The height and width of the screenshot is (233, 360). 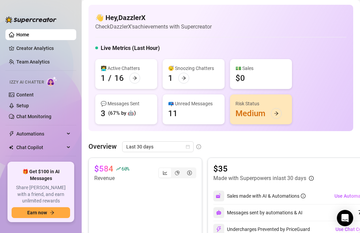 I want to click on span: line-chart, so click(x=165, y=173).